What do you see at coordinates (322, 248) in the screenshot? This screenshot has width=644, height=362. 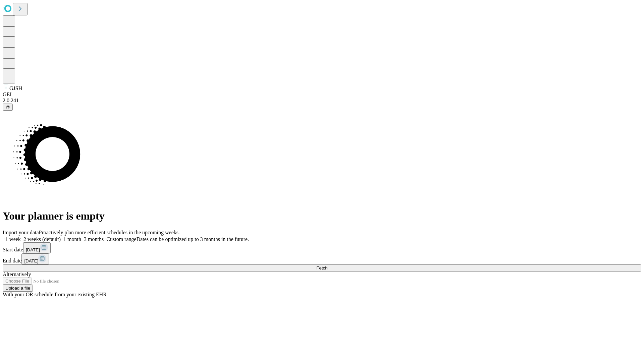 I see `div: Start date` at bounding box center [322, 248].